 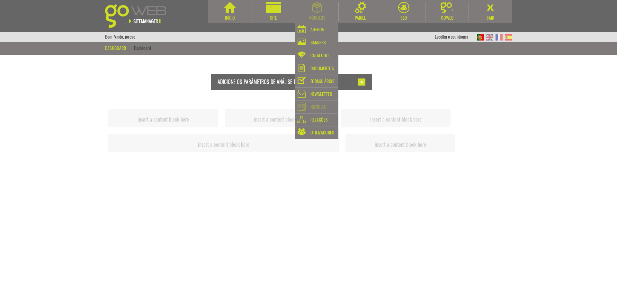 What do you see at coordinates (301, 93) in the screenshot?
I see `img: newsletter` at bounding box center [301, 93].